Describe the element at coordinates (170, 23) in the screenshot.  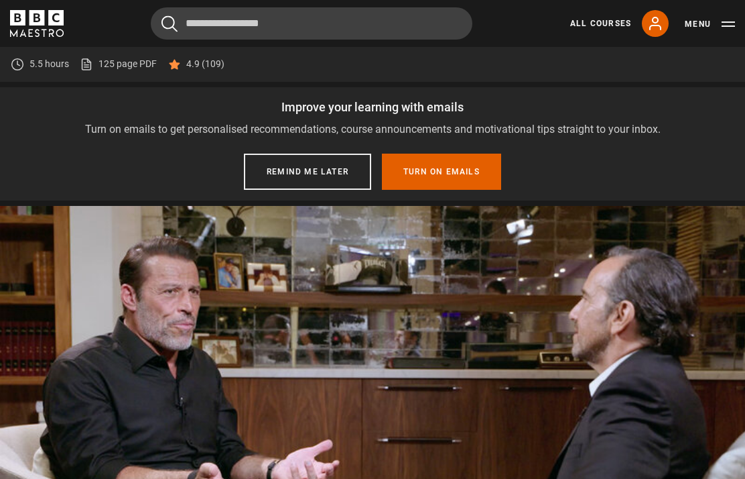
I see `button: Submit the search query` at that location.